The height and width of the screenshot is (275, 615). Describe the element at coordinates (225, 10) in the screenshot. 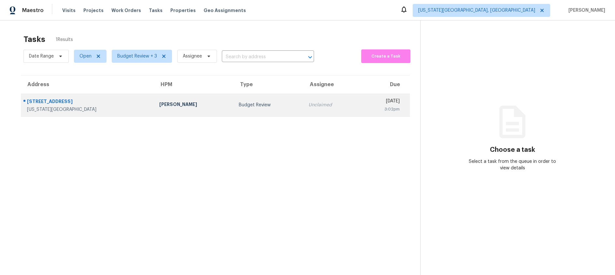

I see `span: Geo Assignments` at that location.